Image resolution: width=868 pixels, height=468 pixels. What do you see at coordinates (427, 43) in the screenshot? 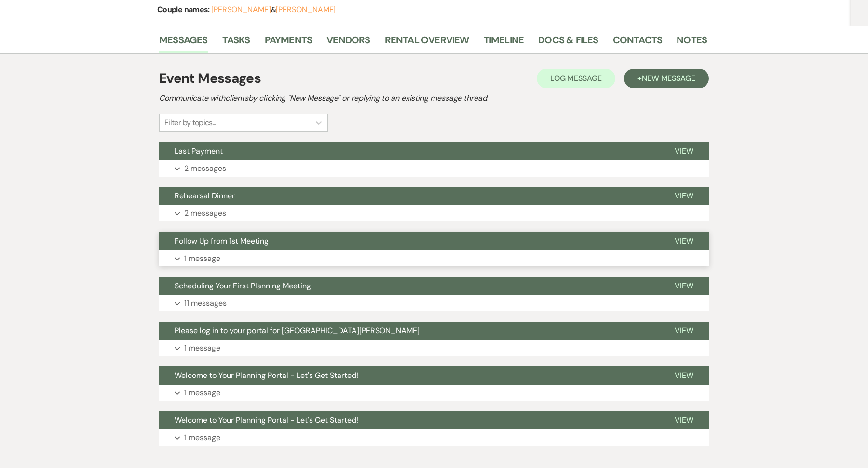
I see `a: Rental Overview` at bounding box center [427, 43].